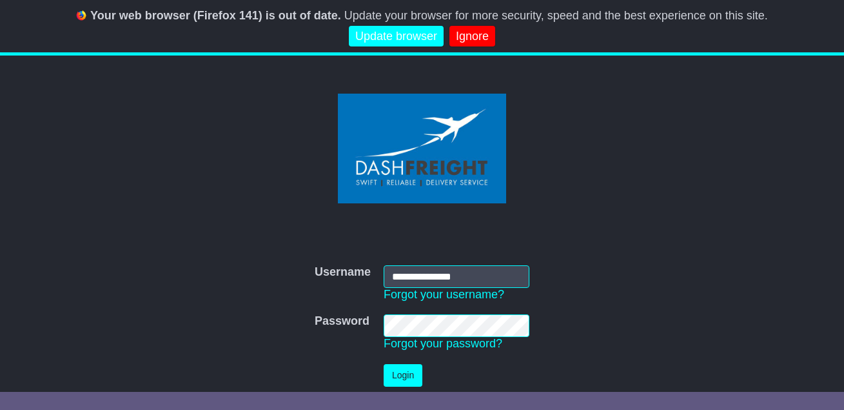  Describe the element at coordinates (443, 343) in the screenshot. I see `a: Forgot your password?` at that location.